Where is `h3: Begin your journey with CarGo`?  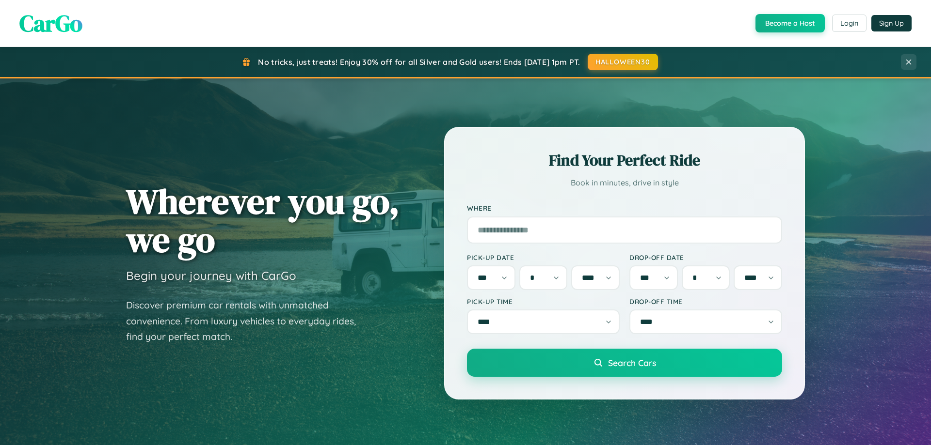 h3: Begin your journey with CarGo is located at coordinates (211, 276).